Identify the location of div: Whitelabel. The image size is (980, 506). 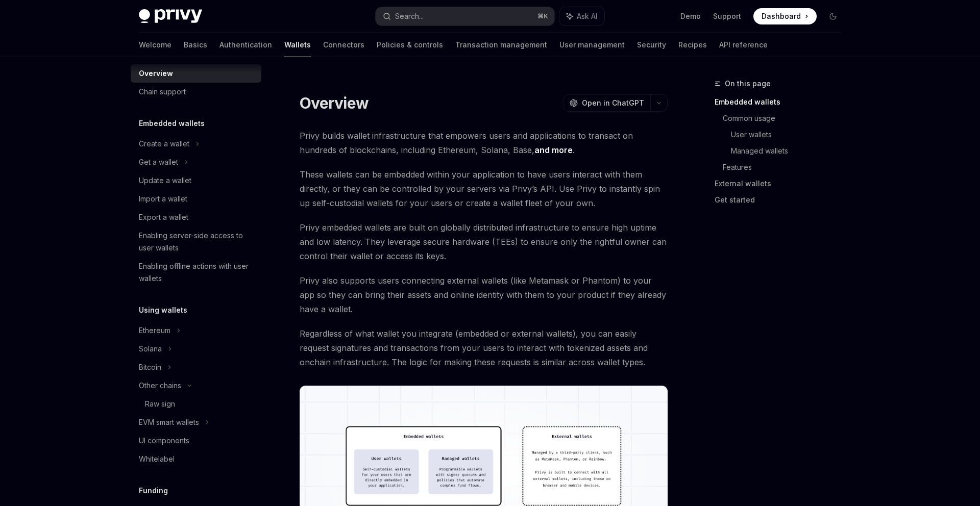
(156, 460).